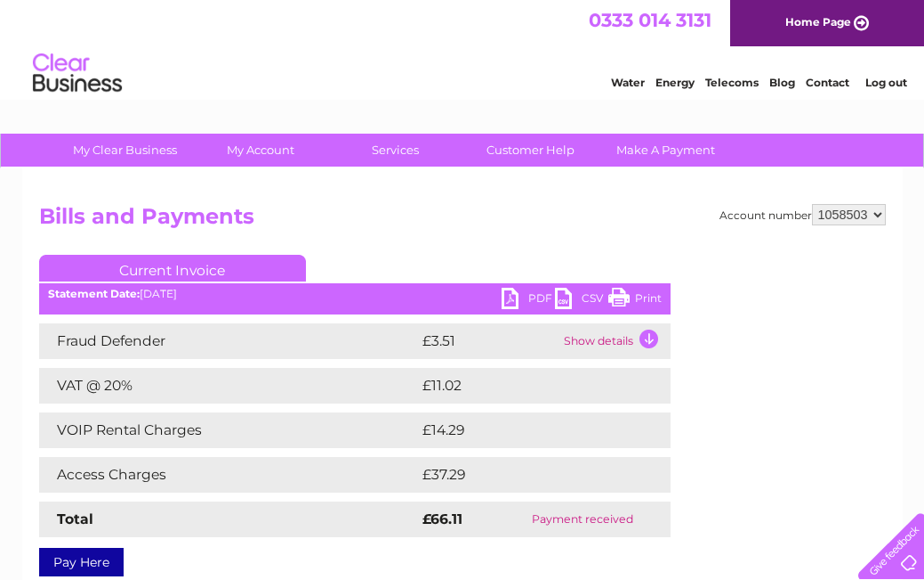 The height and width of the screenshot is (580, 924). What do you see at coordinates (228, 341) in the screenshot?
I see `td: Fraud Defender` at bounding box center [228, 341].